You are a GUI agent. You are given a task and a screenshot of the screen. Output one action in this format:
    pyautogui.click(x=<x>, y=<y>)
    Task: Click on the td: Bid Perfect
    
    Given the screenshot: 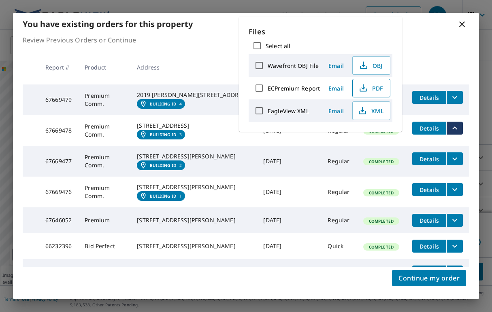 What is the action you would take?
    pyautogui.click(x=104, y=246)
    